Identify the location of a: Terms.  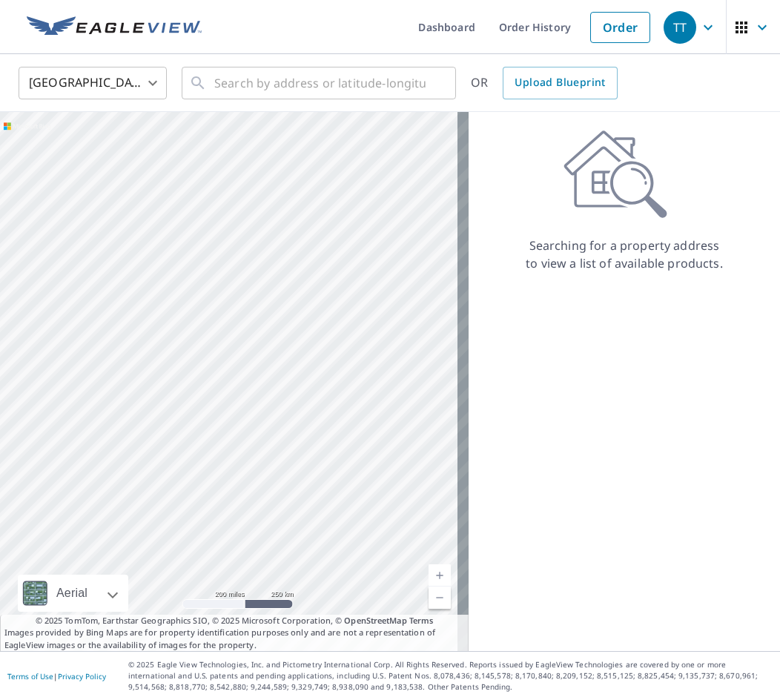
(421, 620).